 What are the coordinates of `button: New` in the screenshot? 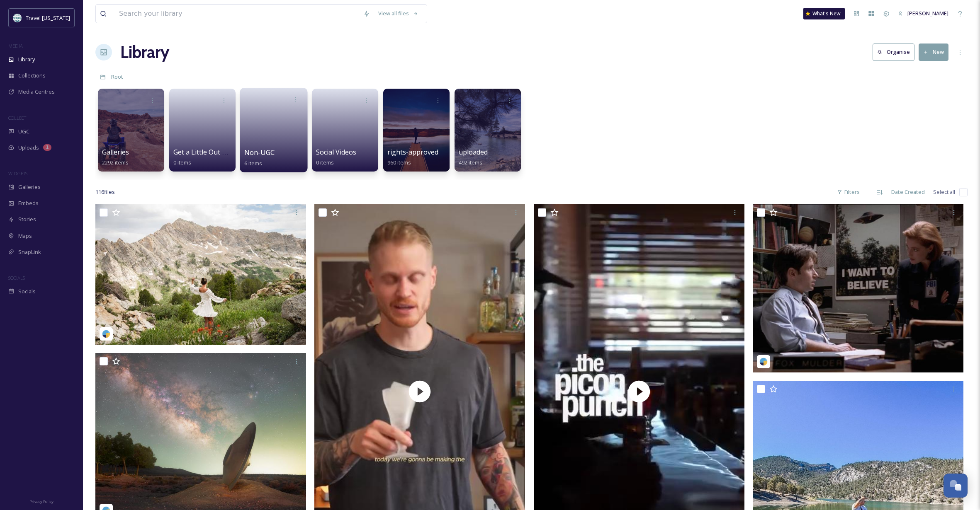 It's located at (933, 52).